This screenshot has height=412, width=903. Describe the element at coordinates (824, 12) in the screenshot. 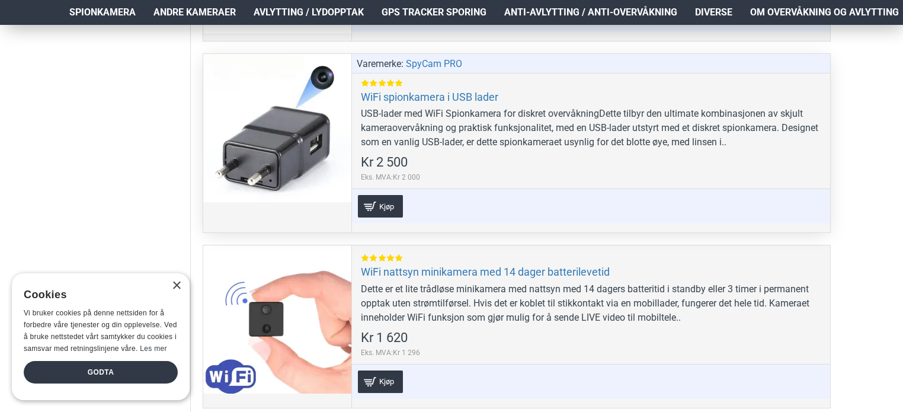

I see `span: Om overvåkning og avlytting` at that location.